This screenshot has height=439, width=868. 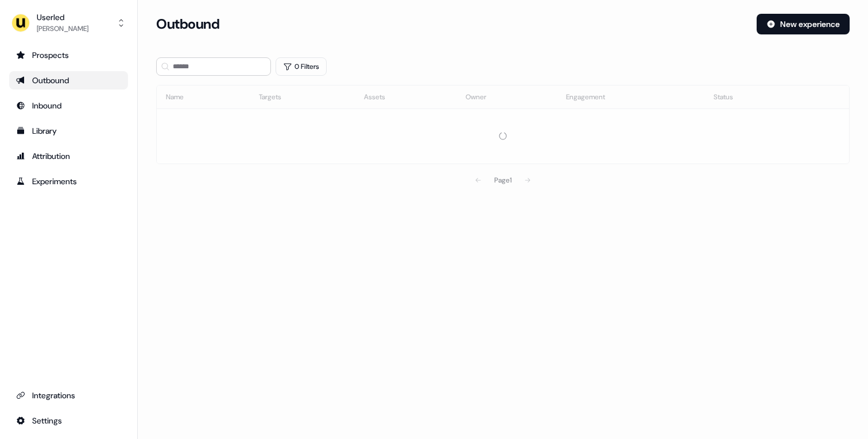 I want to click on div: Integrations, so click(x=69, y=395).